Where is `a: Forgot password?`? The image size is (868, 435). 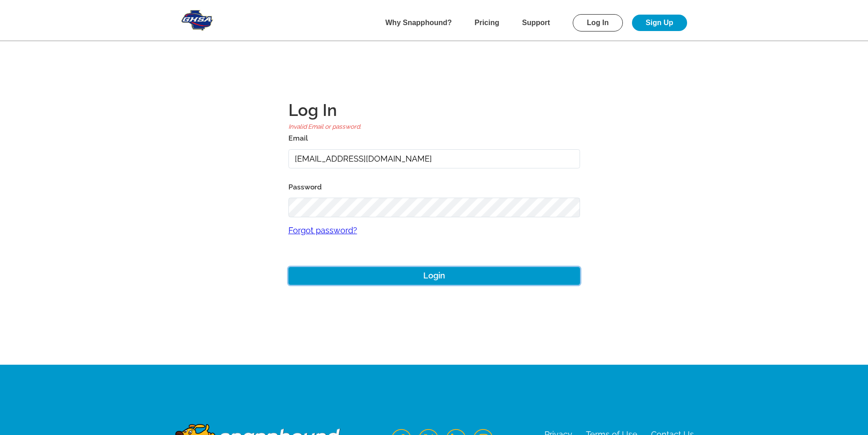 a: Forgot password? is located at coordinates (435, 230).